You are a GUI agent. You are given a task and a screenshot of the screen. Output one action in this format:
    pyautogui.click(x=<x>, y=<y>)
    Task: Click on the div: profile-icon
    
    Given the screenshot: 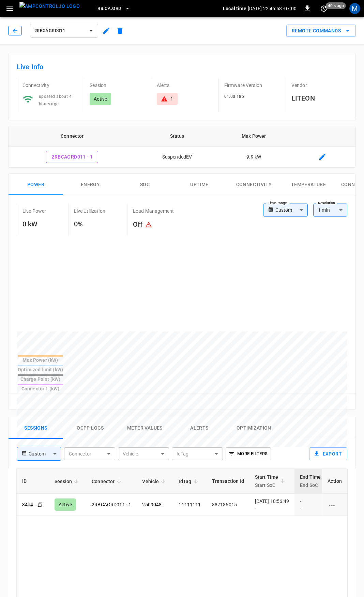 What is the action you would take?
    pyautogui.click(x=355, y=9)
    